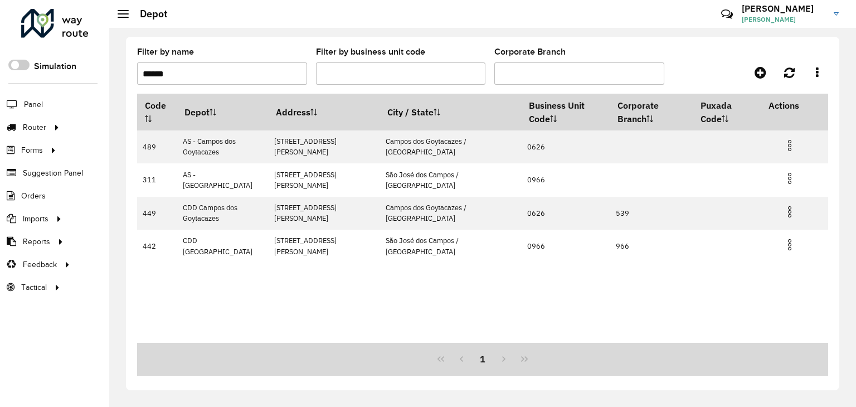 The height and width of the screenshot is (407, 856). Describe the element at coordinates (33, 196) in the screenshot. I see `span: Orders` at that location.